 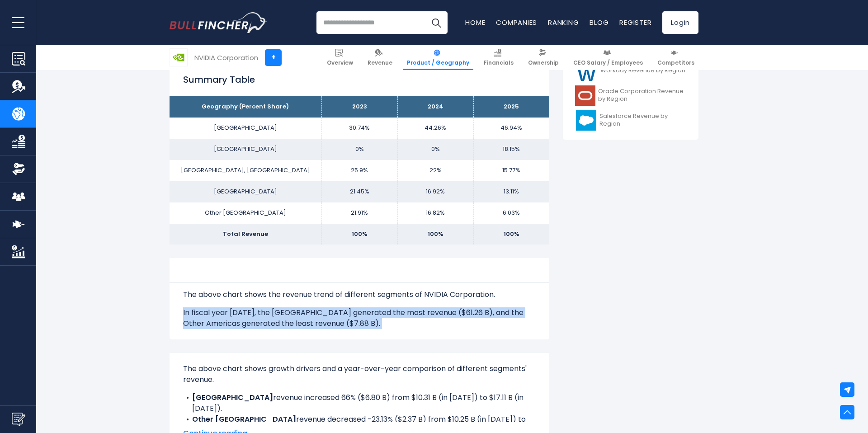 I want to click on a: Home, so click(x=475, y=22).